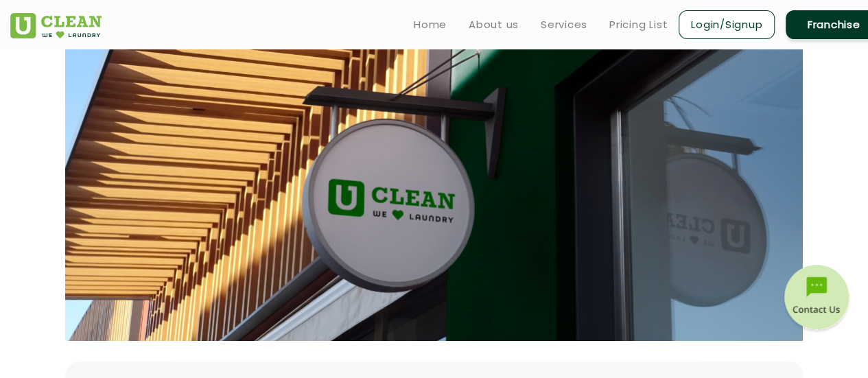 This screenshot has height=378, width=868. What do you see at coordinates (493, 25) in the screenshot?
I see `a: About us` at bounding box center [493, 25].